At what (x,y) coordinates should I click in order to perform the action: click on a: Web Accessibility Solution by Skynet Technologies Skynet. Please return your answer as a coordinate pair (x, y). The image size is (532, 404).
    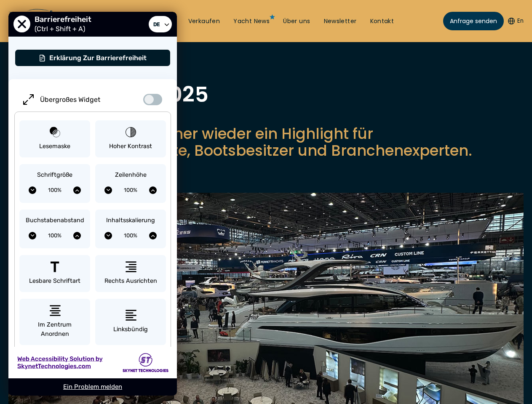
    Looking at the image, I should click on (93, 363).